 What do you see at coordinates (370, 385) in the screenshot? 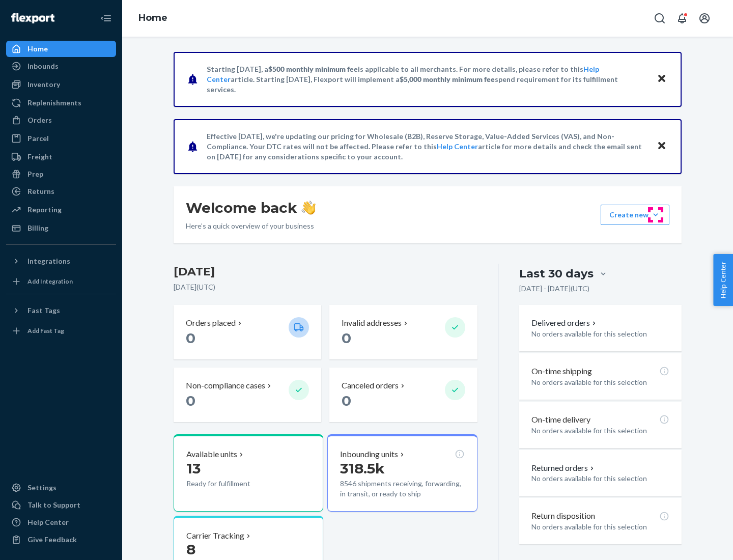
I see `p: Canceled orders` at bounding box center [370, 385].